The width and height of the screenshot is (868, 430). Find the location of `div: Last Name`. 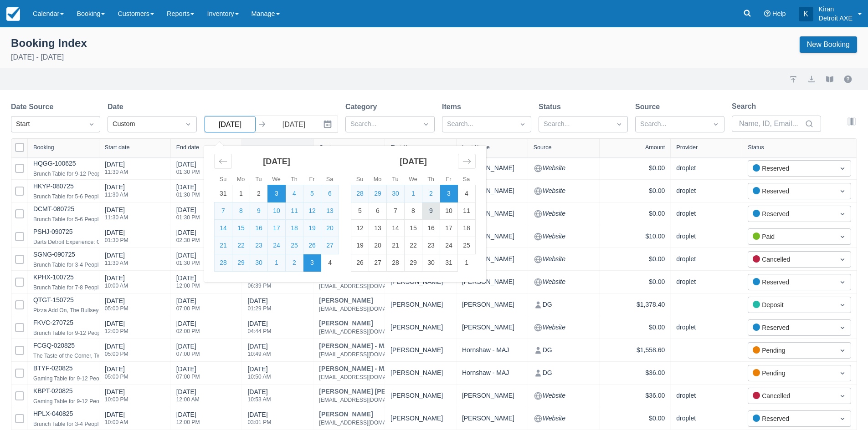

div: Last Name is located at coordinates (476, 147).